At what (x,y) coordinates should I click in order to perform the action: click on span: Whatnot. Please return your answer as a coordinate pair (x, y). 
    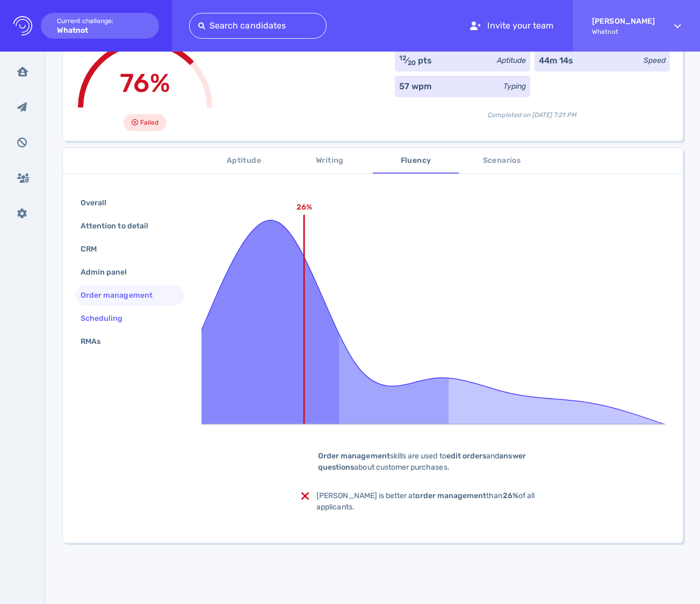
    Looking at the image, I should click on (623, 32).